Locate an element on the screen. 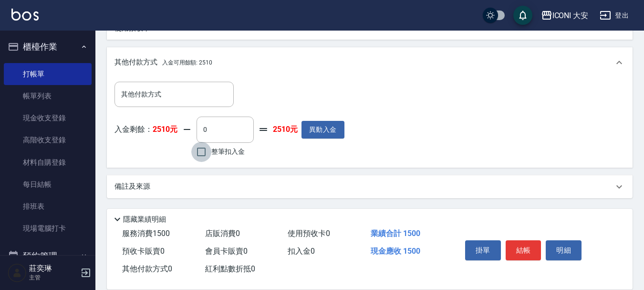 This screenshot has height=290, width=644. img: Person is located at coordinates (17, 273).